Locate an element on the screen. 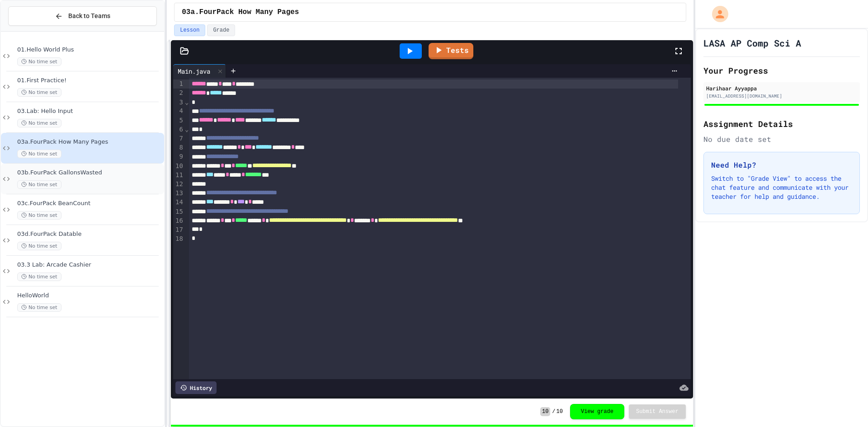 This screenshot has width=868, height=427. h2: Your Progress is located at coordinates (782, 71).